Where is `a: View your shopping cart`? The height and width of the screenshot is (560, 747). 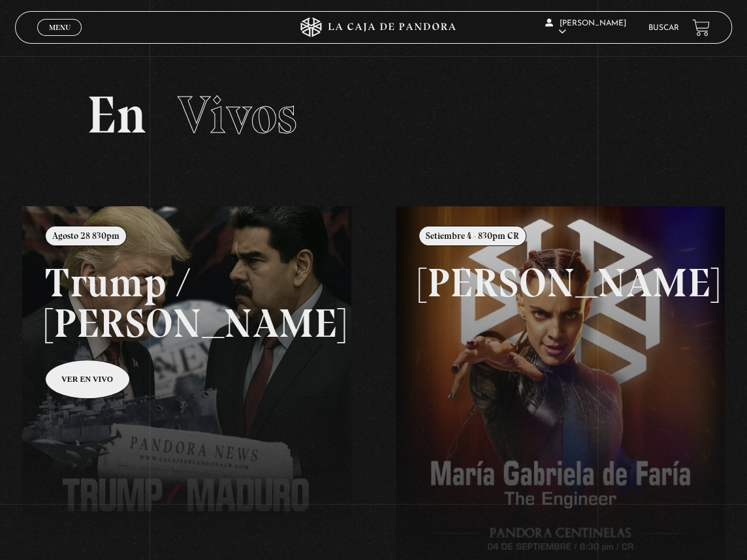
a: View your shopping cart is located at coordinates (701, 27).